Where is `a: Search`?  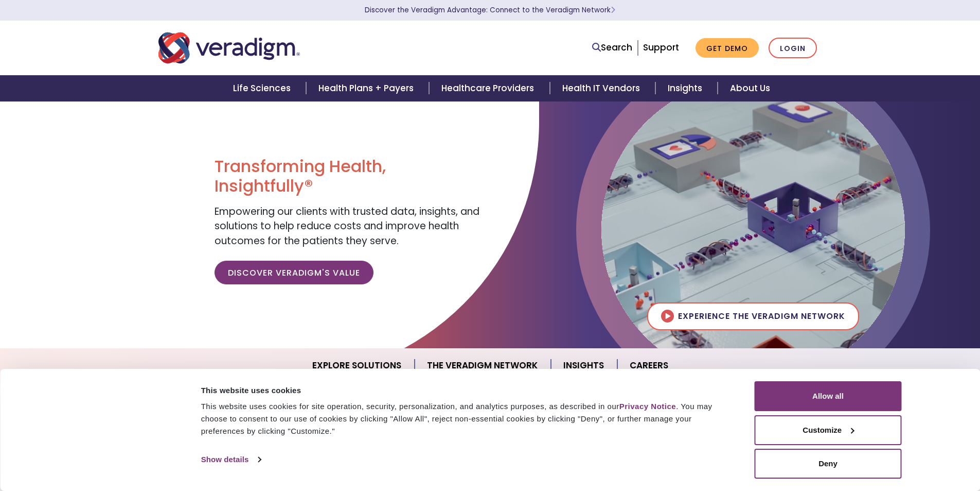 a: Search is located at coordinates (612, 48).